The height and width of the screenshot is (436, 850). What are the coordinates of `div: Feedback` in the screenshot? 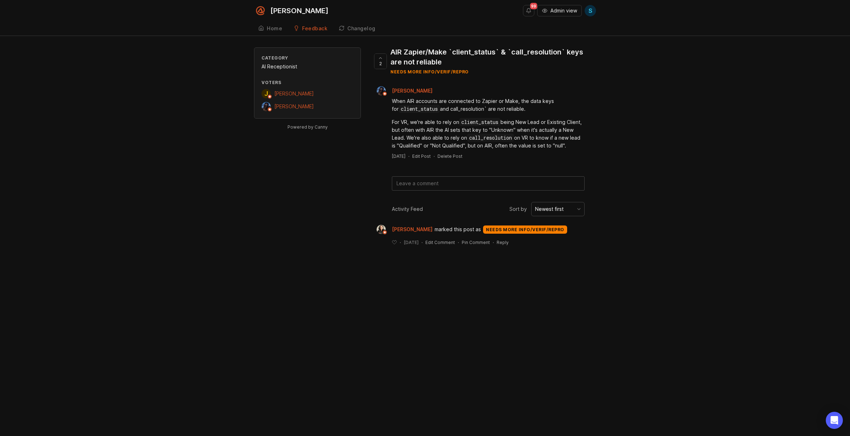 It's located at (315, 29).